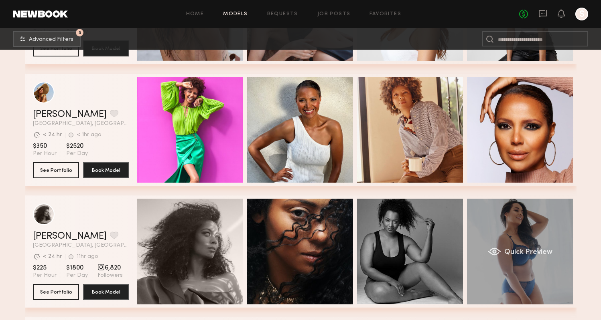 This screenshot has width=601, height=320. Describe the element at coordinates (385, 14) in the screenshot. I see `a: Favorites` at that location.